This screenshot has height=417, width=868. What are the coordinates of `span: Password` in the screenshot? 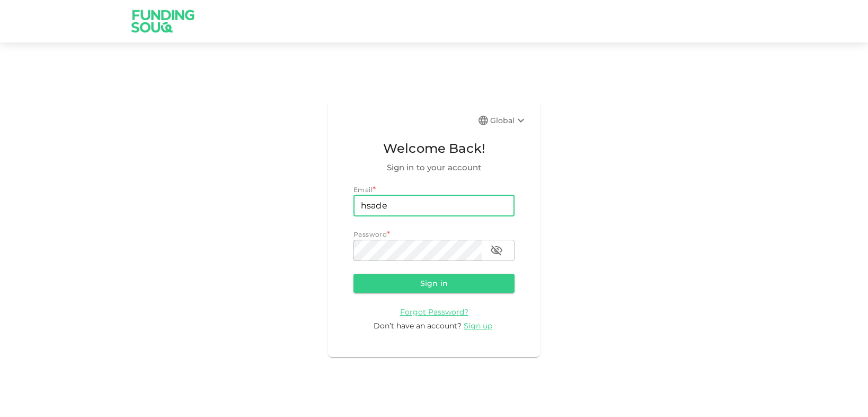 It's located at (370, 234).